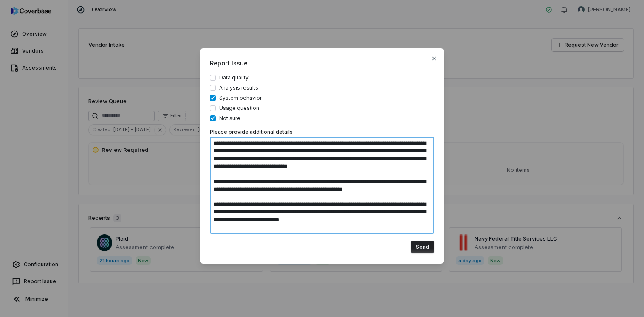  Describe the element at coordinates (239, 88) in the screenshot. I see `span: Analysis results` at that location.